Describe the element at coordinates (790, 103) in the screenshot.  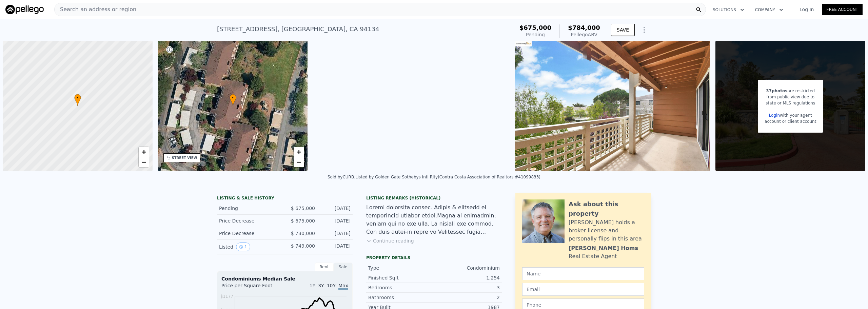
I see `div: state or MLS regulations` at that location.